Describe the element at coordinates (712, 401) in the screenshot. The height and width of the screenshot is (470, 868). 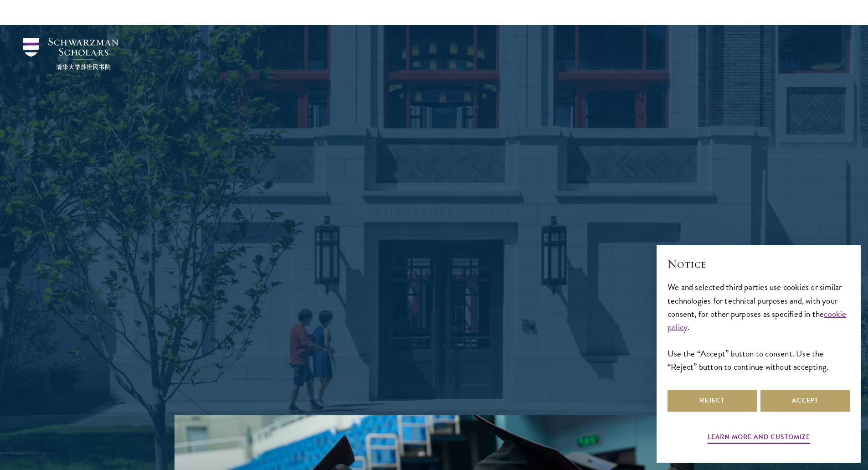
I see `button: Reject` at that location.